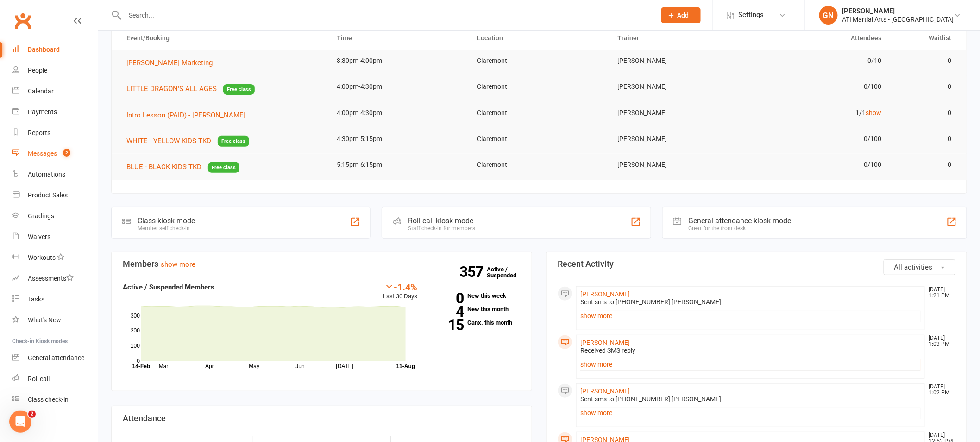 This screenshot has width=980, height=442. Describe the element at coordinates (55, 216) in the screenshot. I see `a: Gradings` at that location.